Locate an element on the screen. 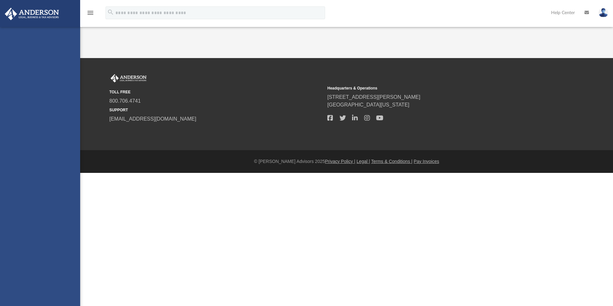 The width and height of the screenshot is (613, 306). a: Legal | is located at coordinates (363, 161).